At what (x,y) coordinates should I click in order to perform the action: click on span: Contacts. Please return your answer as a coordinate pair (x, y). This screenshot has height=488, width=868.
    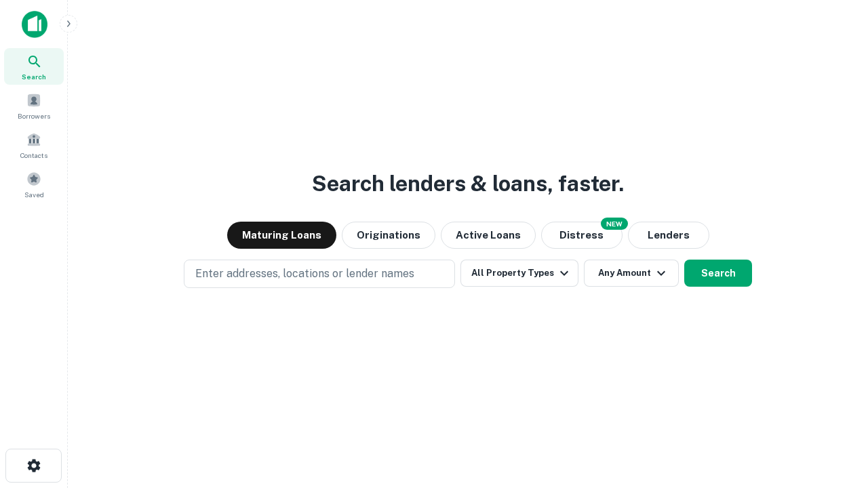
    Looking at the image, I should click on (34, 155).